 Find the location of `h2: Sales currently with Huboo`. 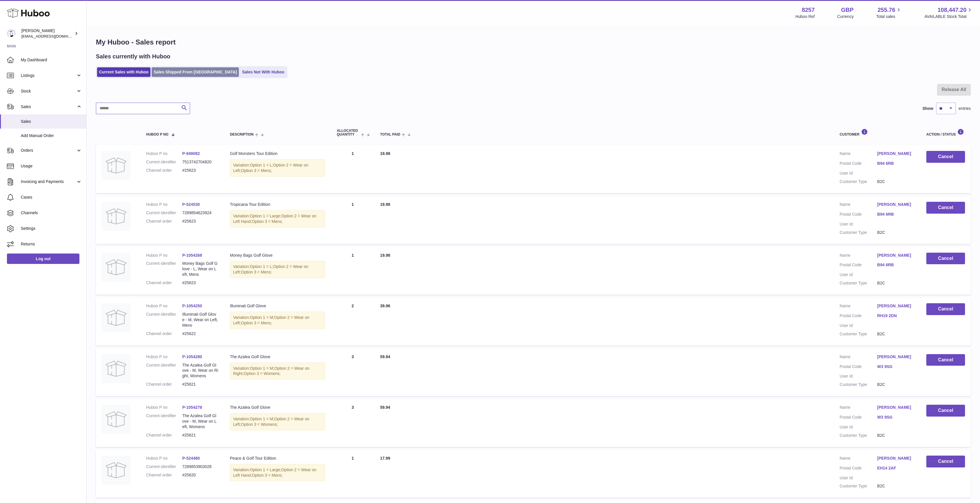

h2: Sales currently with Huboo is located at coordinates (133, 56).